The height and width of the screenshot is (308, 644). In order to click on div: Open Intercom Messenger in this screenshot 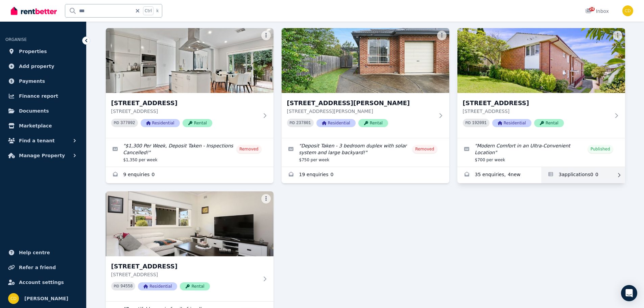, I will do `click(629, 293)`.